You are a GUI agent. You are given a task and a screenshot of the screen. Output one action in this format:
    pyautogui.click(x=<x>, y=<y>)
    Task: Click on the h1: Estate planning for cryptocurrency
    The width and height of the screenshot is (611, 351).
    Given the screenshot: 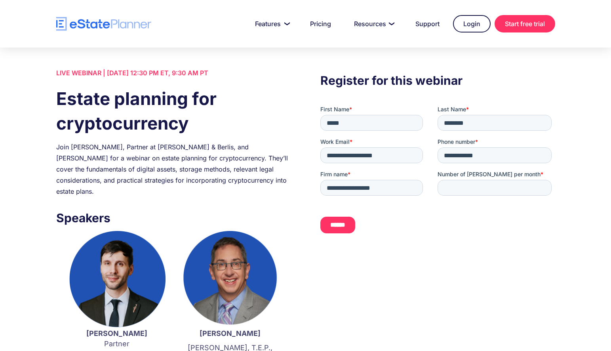 What is the action you would take?
    pyautogui.click(x=173, y=111)
    